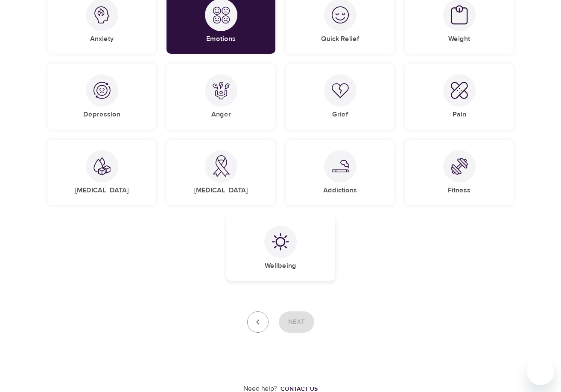  What do you see at coordinates (280, 266) in the screenshot?
I see `h5: Wellbeing` at bounding box center [280, 266].